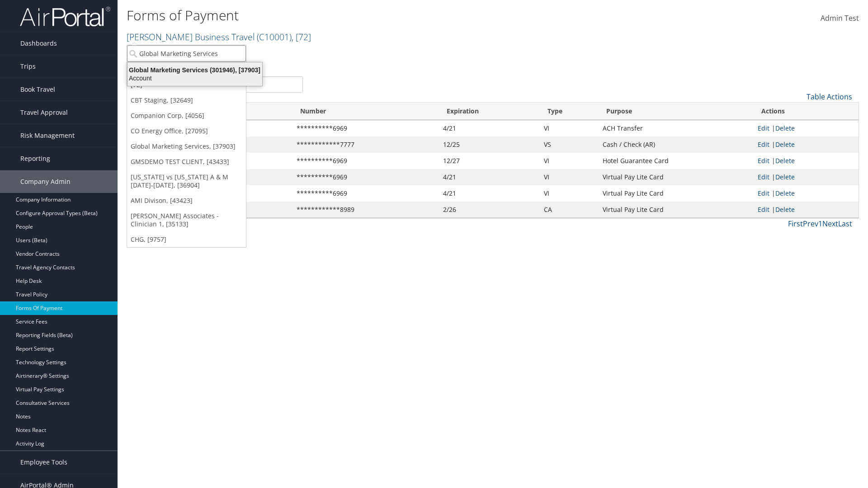  I want to click on a: Companion Corp, [4056], so click(186, 115).